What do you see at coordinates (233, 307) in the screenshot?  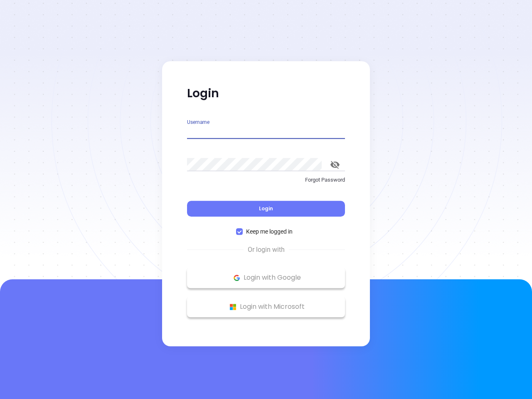 I see `img: Microsoft Logo` at bounding box center [233, 307].